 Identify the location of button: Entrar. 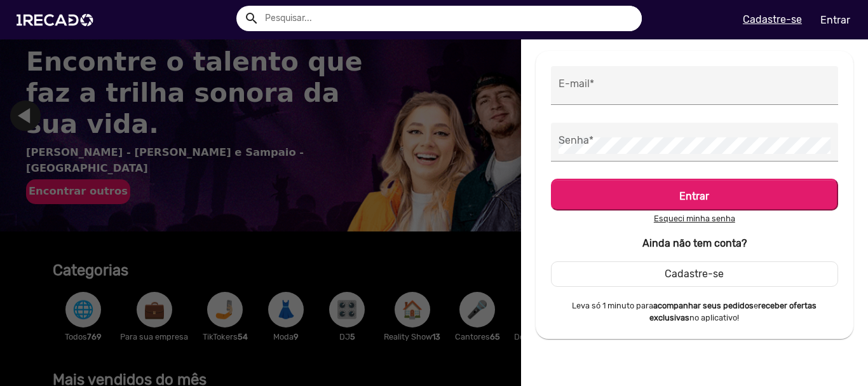
(694, 195).